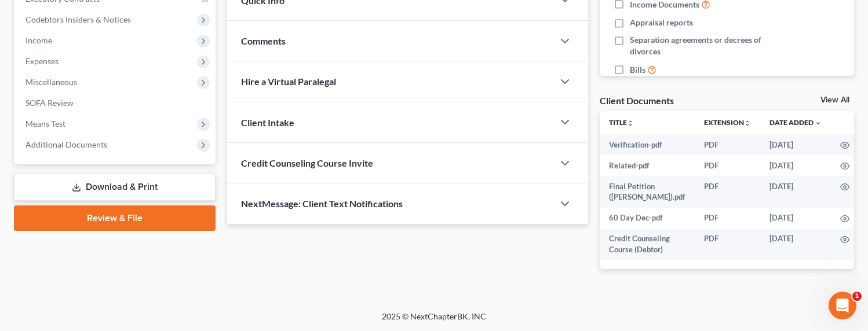  Describe the element at coordinates (795, 122) in the screenshot. I see `a: Date Added expand_more` at that location.